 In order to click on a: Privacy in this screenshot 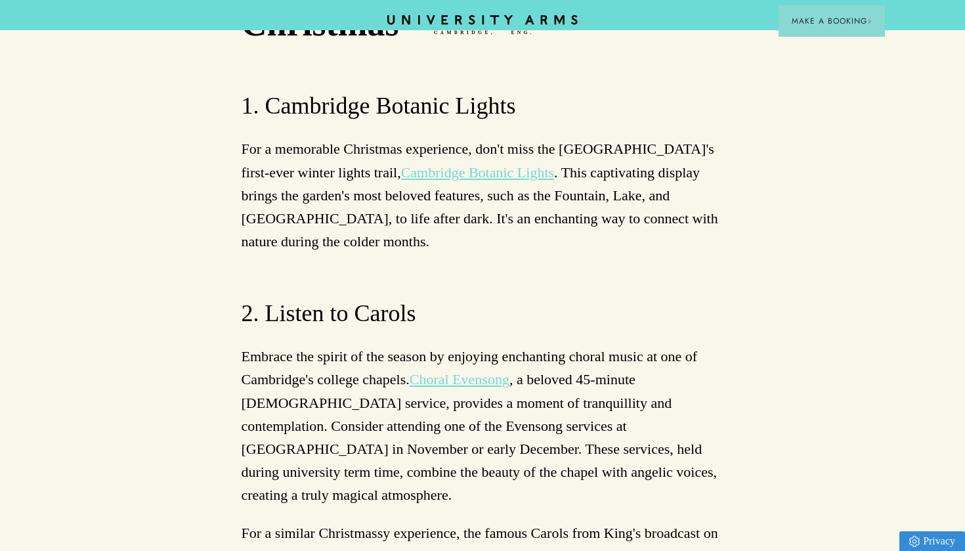, I will do `click(932, 541)`.